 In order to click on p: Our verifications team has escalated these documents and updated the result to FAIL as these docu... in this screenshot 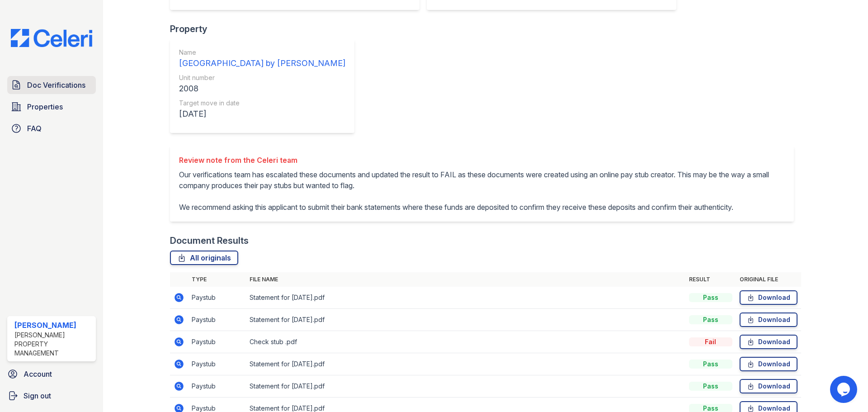, I will do `click(482, 191)`.